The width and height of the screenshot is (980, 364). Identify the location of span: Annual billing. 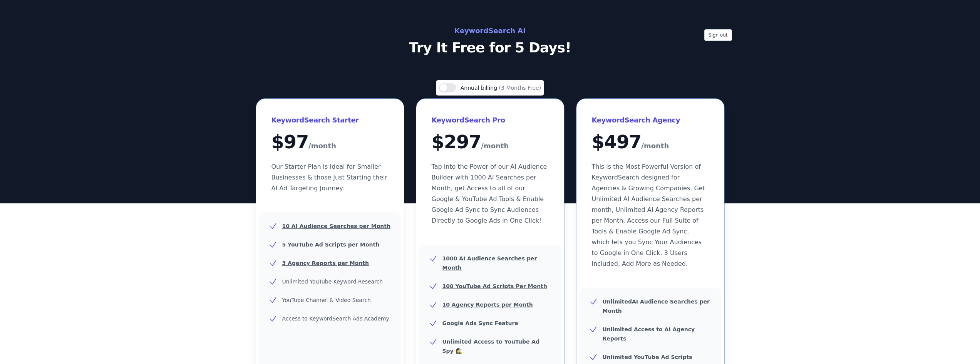
(480, 88).